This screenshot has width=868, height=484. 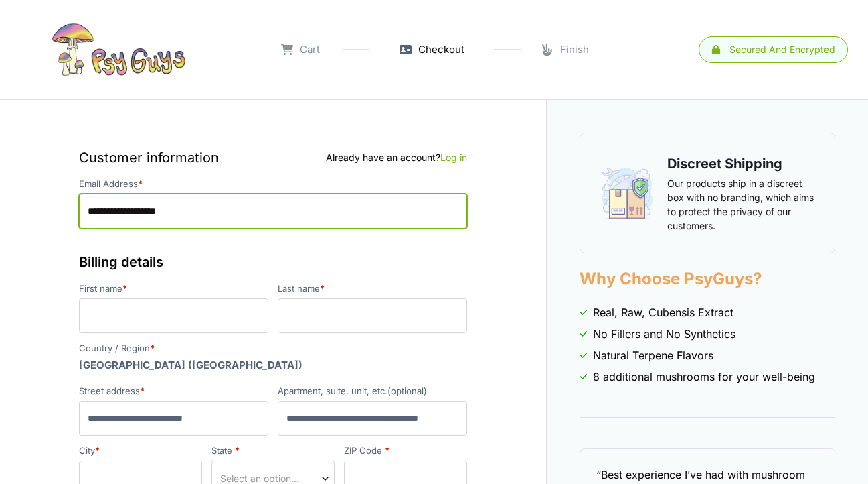 What do you see at coordinates (372, 288) in the screenshot?
I see `label: Last name` at bounding box center [372, 288].